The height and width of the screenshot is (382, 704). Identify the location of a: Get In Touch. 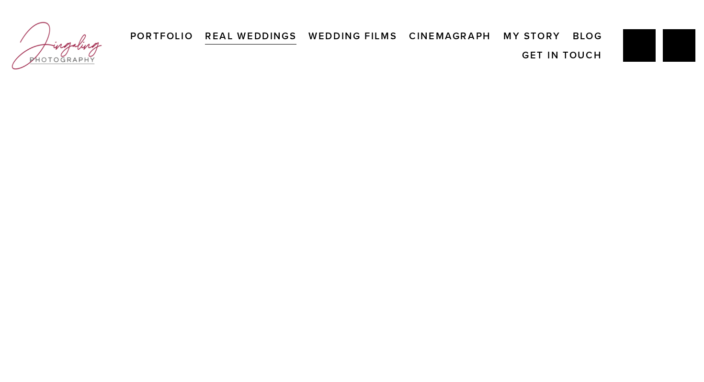
(562, 55).